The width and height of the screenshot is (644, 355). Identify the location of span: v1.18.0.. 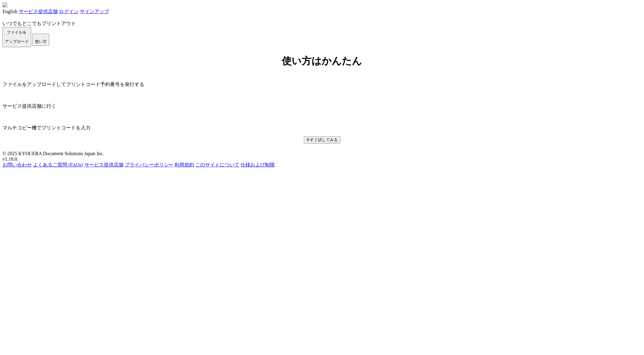
(10, 159).